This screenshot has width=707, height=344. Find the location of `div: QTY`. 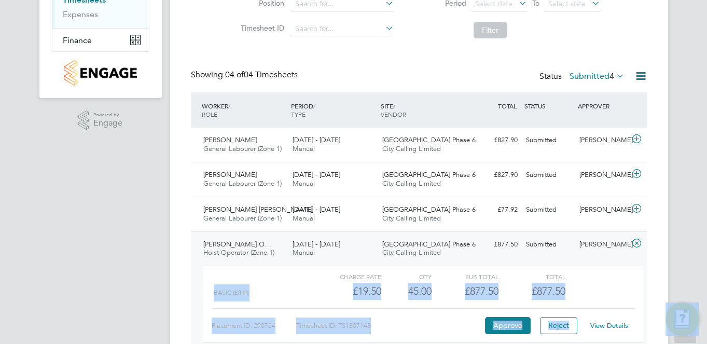

div: QTY is located at coordinates (406, 276).